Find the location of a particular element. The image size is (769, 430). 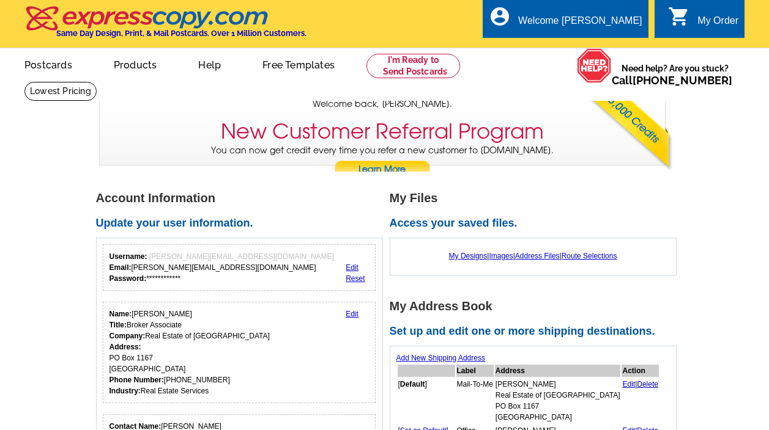

a: Learn More is located at coordinates (382, 170).